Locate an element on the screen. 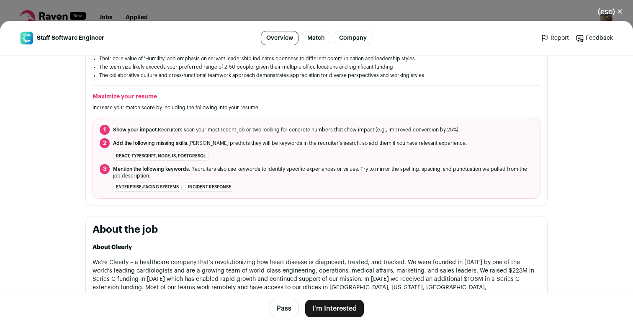 The height and width of the screenshot is (324, 633). a: Report is located at coordinates (555, 38).